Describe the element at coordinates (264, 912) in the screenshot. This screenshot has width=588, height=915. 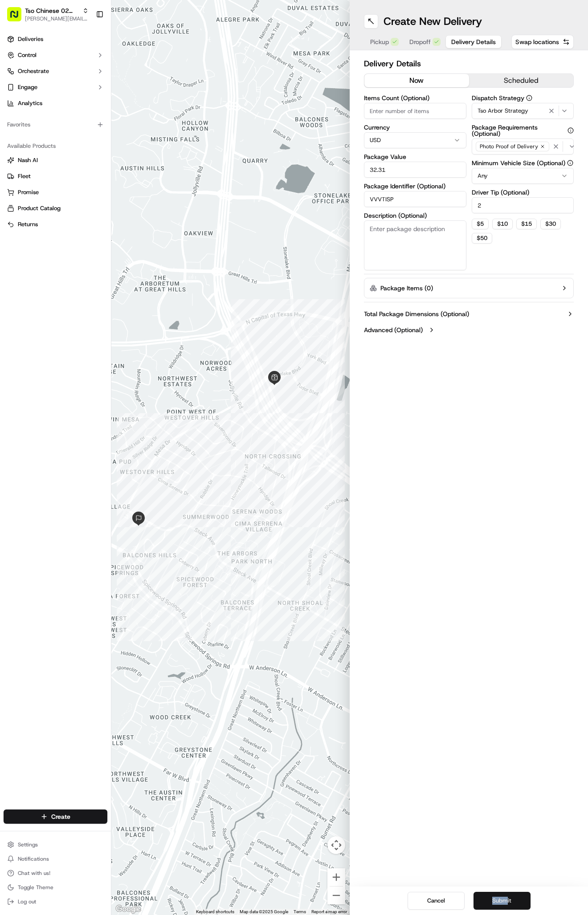
I see `span: Map data ©2025 Google` at that location.